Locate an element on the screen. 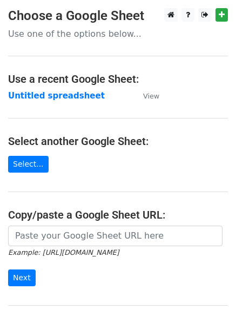  a: View is located at coordinates (146, 96).